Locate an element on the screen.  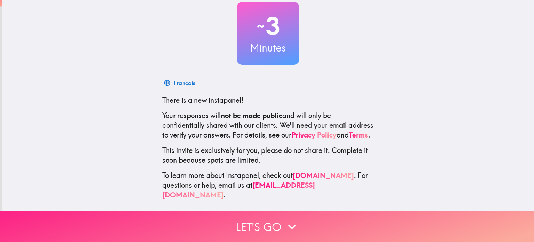
h3: Minutes is located at coordinates (268, 48).